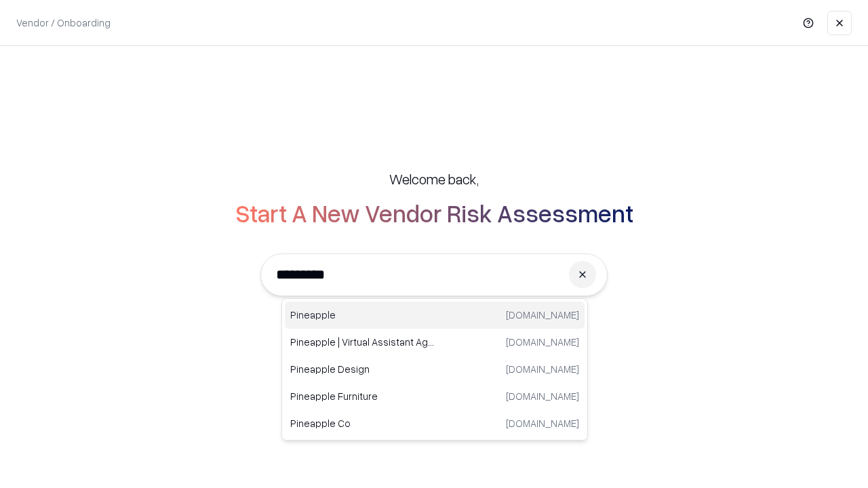  Describe the element at coordinates (434, 369) in the screenshot. I see `div: Suggestions` at that location.